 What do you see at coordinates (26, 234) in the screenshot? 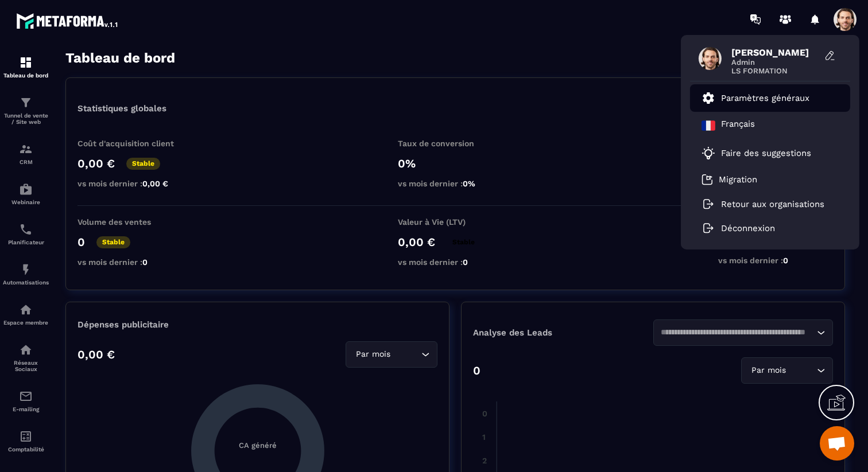
I see `a: schedulerschedulerPlanificateur` at bounding box center [26, 234].